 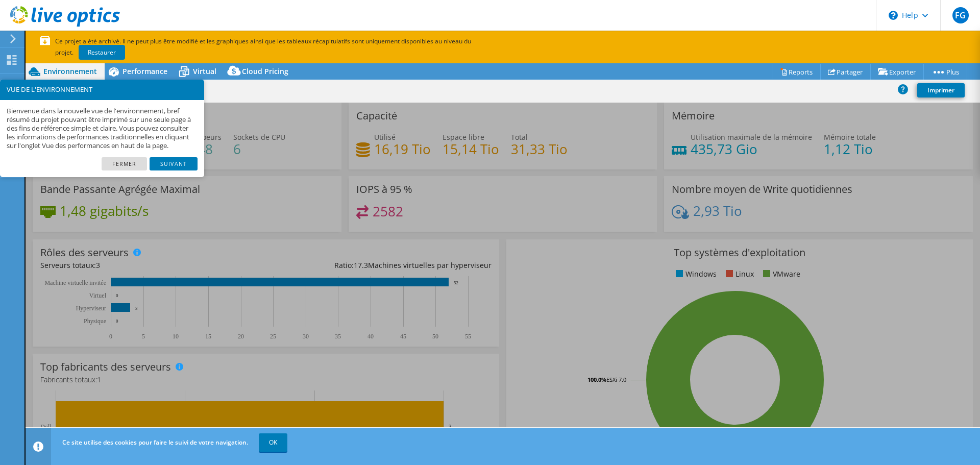 I want to click on span: Environnement, so click(x=70, y=71).